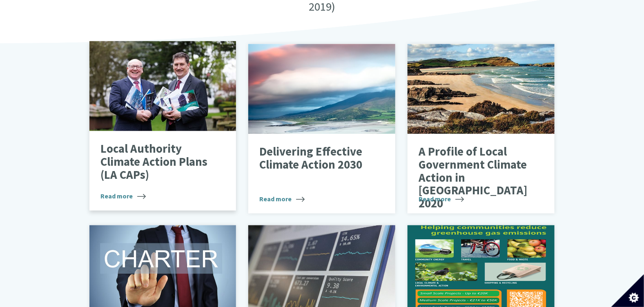 The width and height of the screenshot is (644, 307). What do you see at coordinates (315, 158) in the screenshot?
I see `p: Delivering Effective Climate Action 2030` at bounding box center [315, 158].